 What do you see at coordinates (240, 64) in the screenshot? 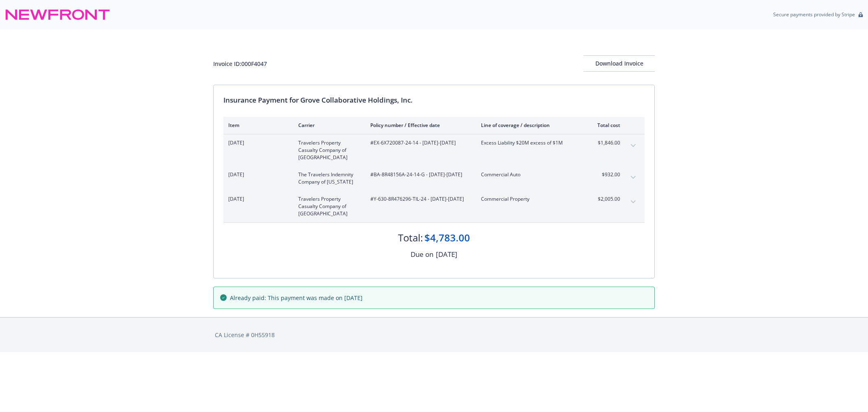
I see `div: Invoice ID: 000F4047` at bounding box center [240, 64].